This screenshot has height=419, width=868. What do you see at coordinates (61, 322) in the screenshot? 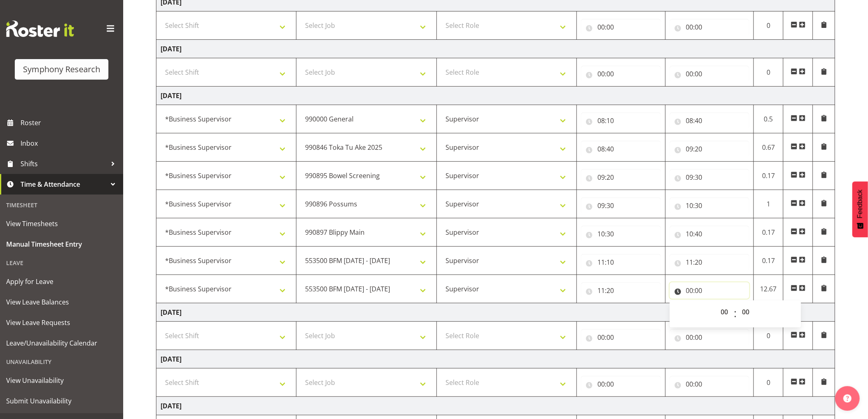
I see `a: View Leave Requests` at bounding box center [61, 322].